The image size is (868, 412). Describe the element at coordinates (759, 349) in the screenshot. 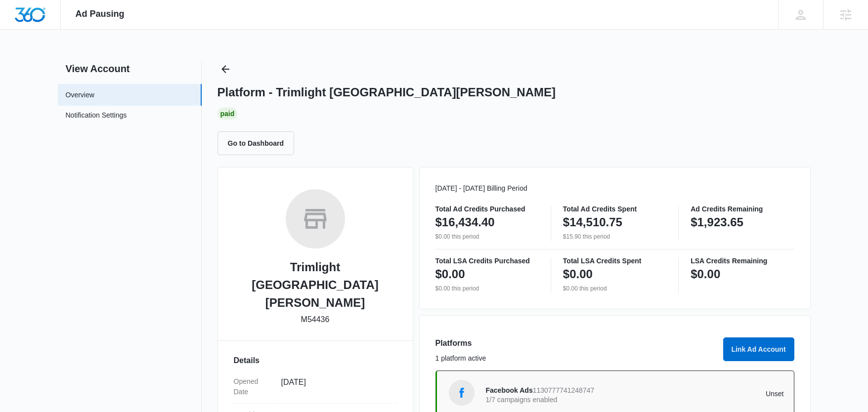

I see `button: Link Ad Account` at that location.